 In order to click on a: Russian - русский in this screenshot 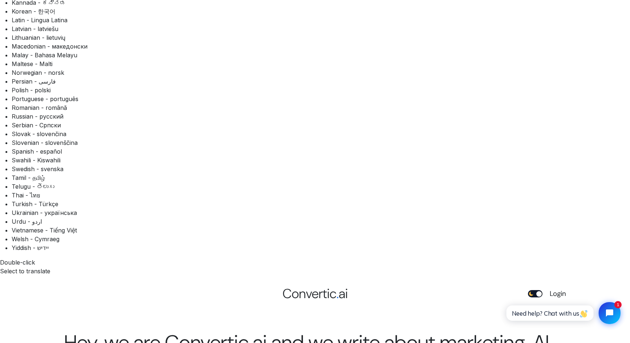, I will do `click(321, 116)`.